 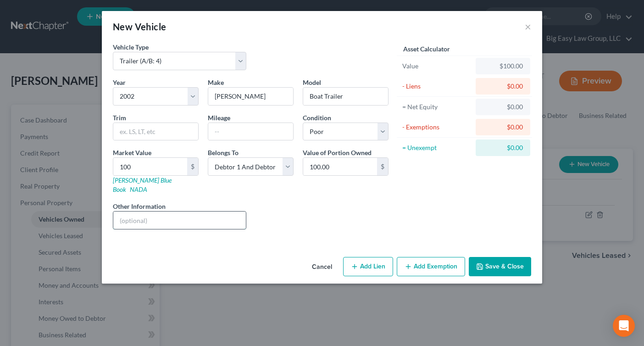 What do you see at coordinates (437, 107) in the screenshot?
I see `div: = Net Equity` at bounding box center [437, 107].